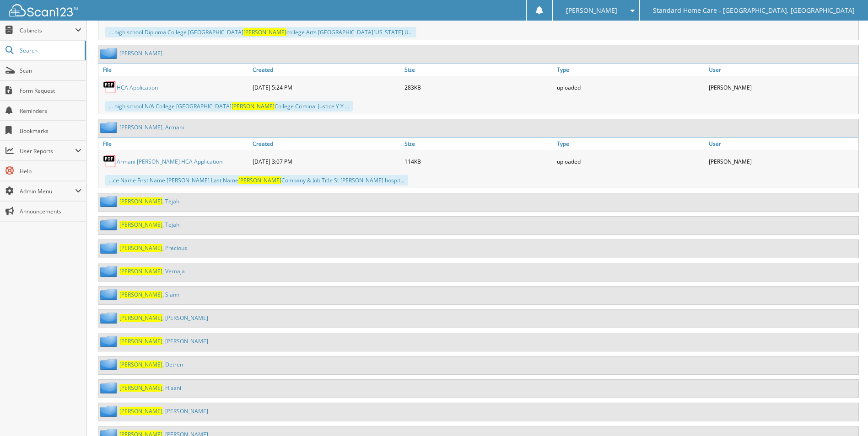  Describe the element at coordinates (50, 51) in the screenshot. I see `span: Search` at that location.